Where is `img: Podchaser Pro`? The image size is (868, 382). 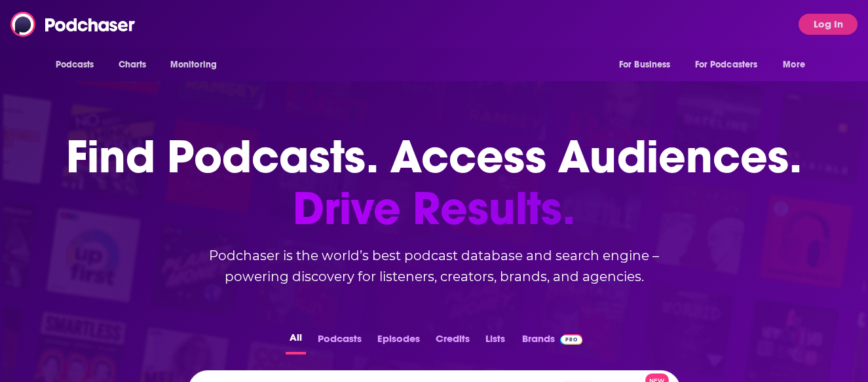
img: Podchaser Pro is located at coordinates (572, 339).